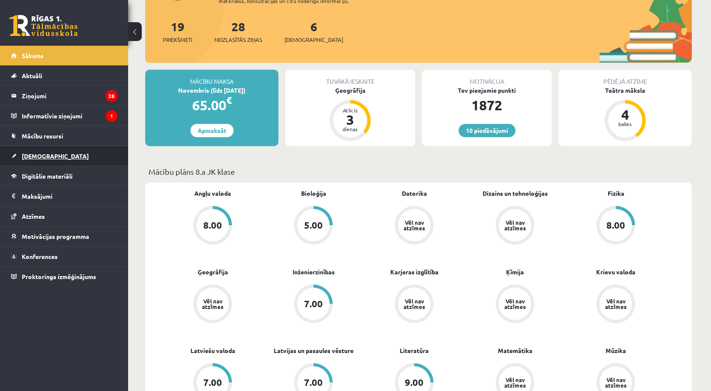 The width and height of the screenshot is (711, 391). Describe the element at coordinates (487, 105) in the screenshot. I see `div: 1872` at that location.